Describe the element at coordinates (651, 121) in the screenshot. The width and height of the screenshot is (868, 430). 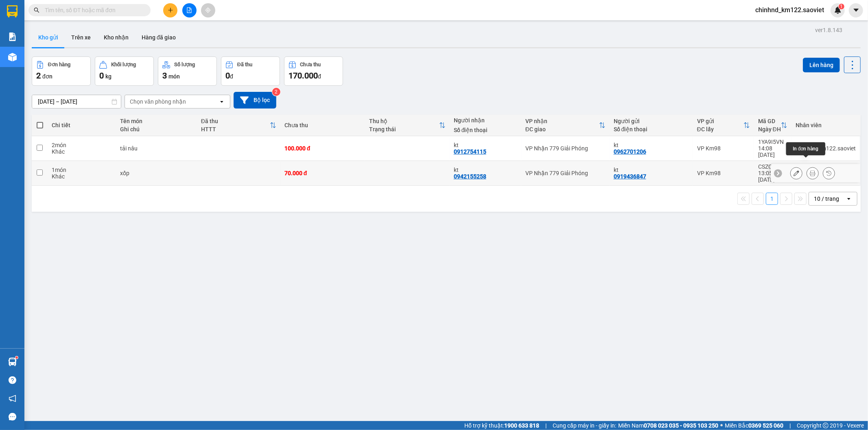
I see `div: Người gửi` at that location.